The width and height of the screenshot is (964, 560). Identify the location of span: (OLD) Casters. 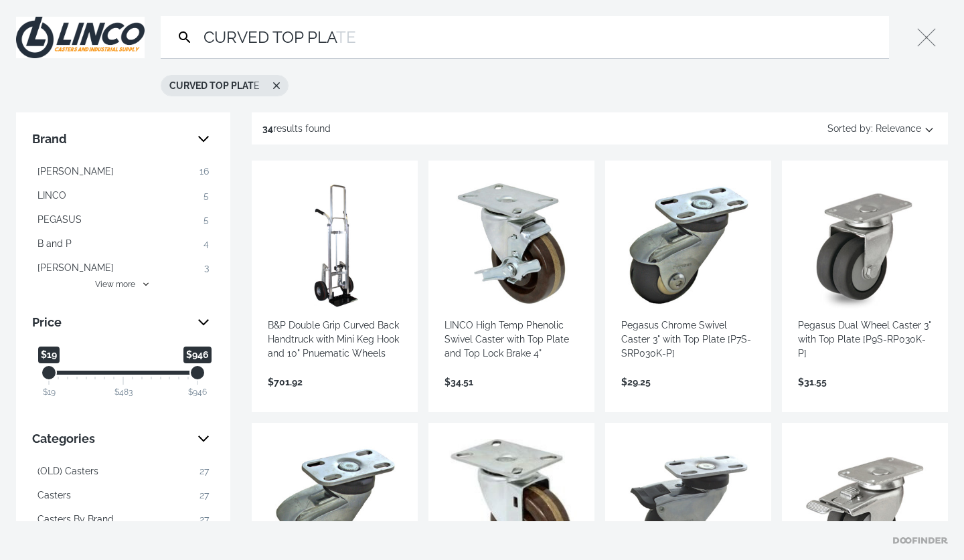
(68, 471).